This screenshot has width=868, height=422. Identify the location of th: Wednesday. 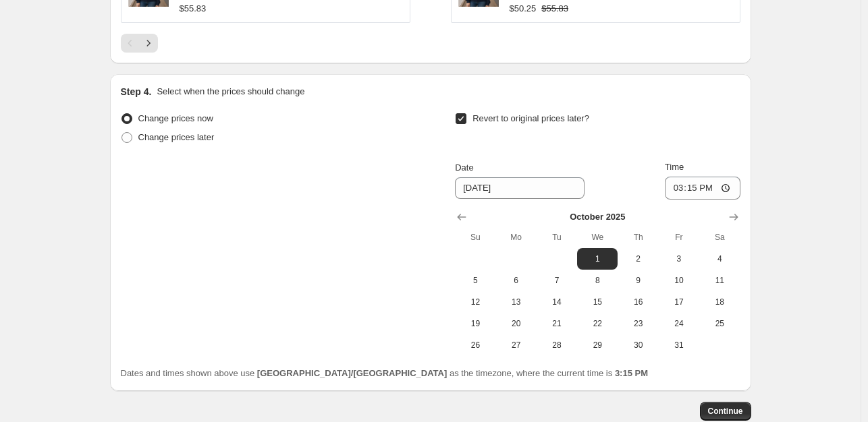
(597, 237).